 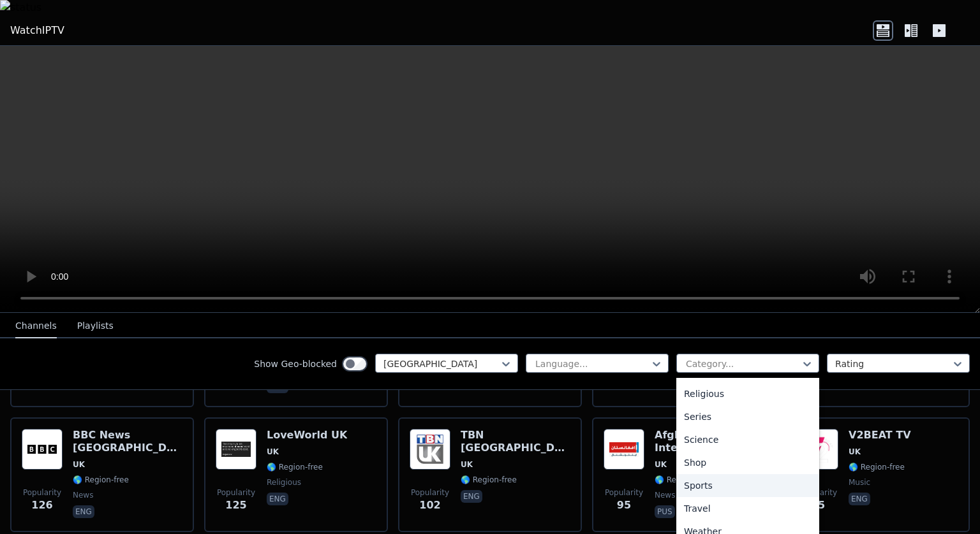 I want to click on img: BBC News North America, so click(x=42, y=449).